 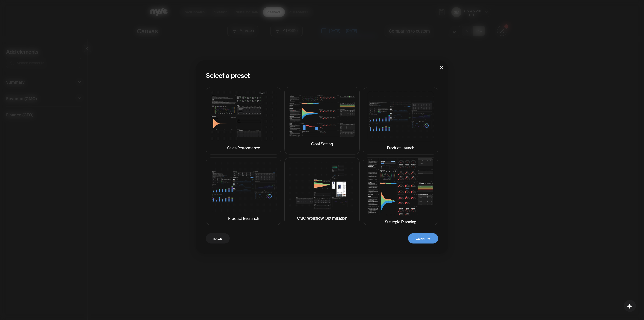 I want to click on button: CMO Workflow Optimization, so click(x=322, y=191).